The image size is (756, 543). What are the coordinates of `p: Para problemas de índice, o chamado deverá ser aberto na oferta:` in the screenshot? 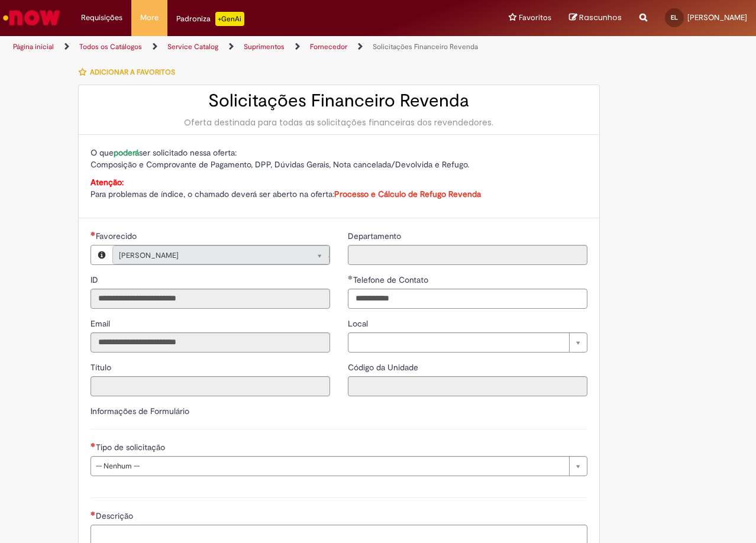 It's located at (339, 188).